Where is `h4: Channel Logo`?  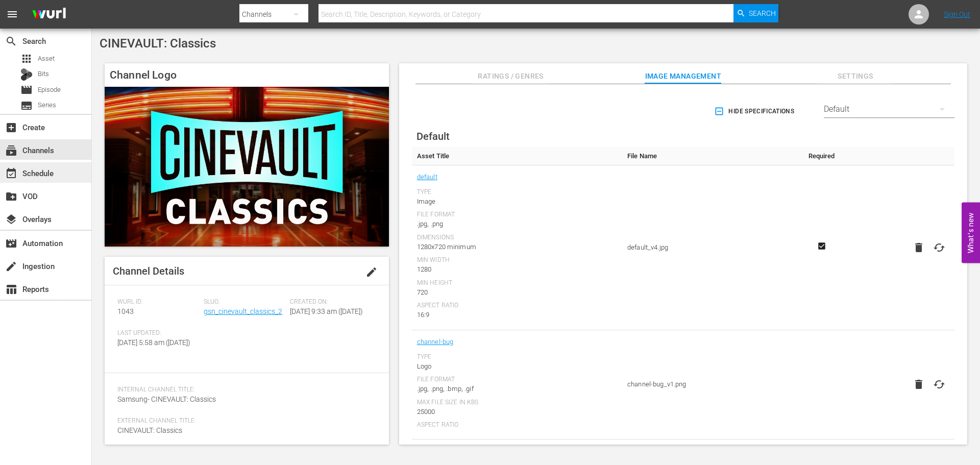 h4: Channel Logo is located at coordinates (246, 75).